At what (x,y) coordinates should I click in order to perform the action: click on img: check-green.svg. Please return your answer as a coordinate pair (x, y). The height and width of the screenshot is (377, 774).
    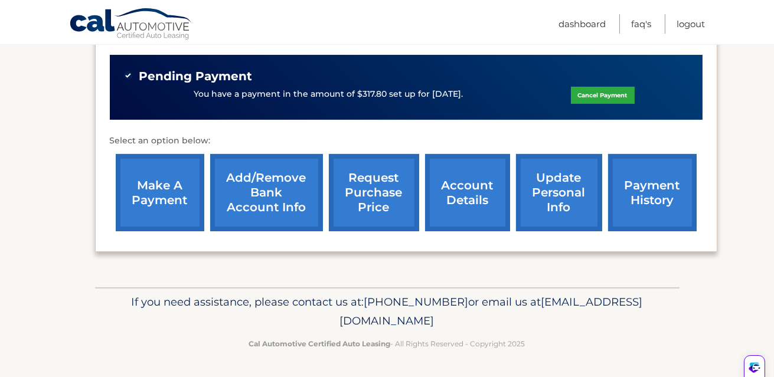
    Looking at the image, I should click on (128, 76).